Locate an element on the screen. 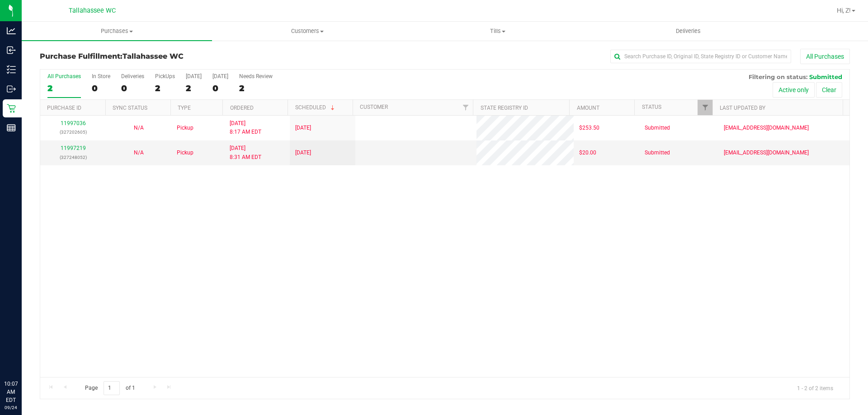 This screenshot has height=415, width=868. p: 10:07 AM EDT is located at coordinates (11, 392).